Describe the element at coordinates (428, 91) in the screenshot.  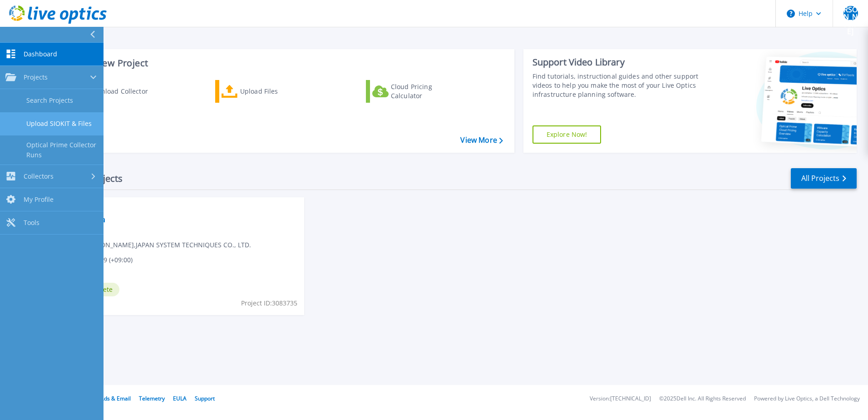
I see `div: Cloud Pricing Calculator` at that location.